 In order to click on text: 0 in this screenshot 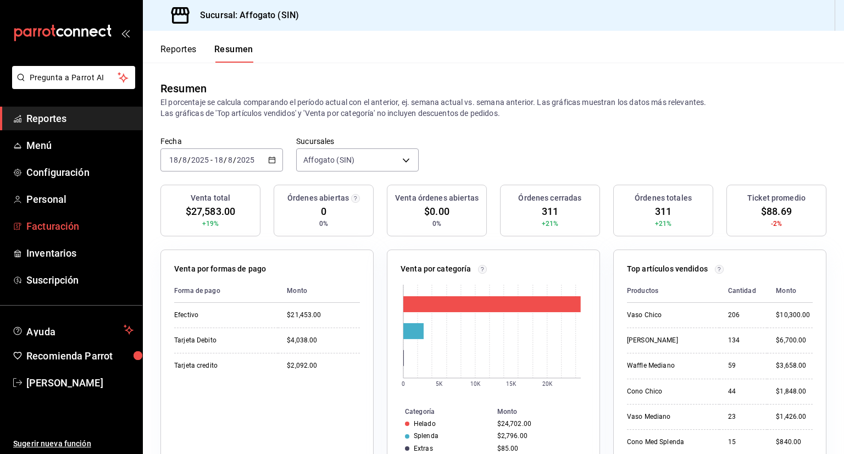, I will do `click(403, 383)`.